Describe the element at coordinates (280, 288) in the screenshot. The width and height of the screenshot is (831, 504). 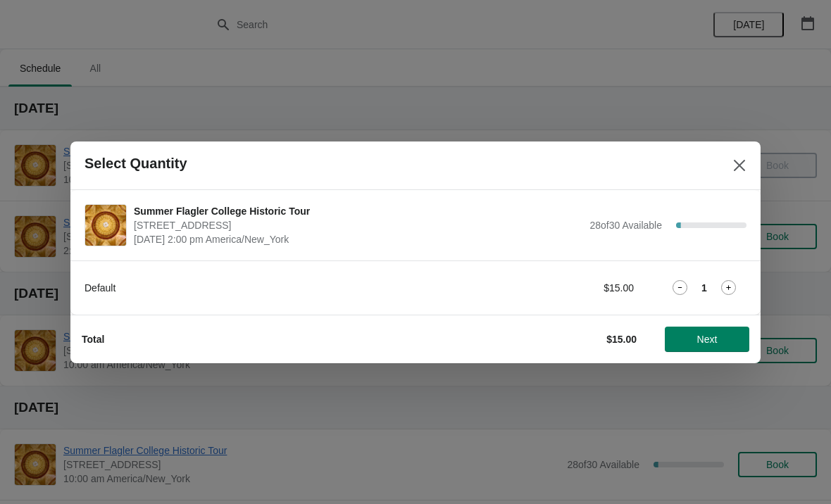
I see `div: Default` at that location.